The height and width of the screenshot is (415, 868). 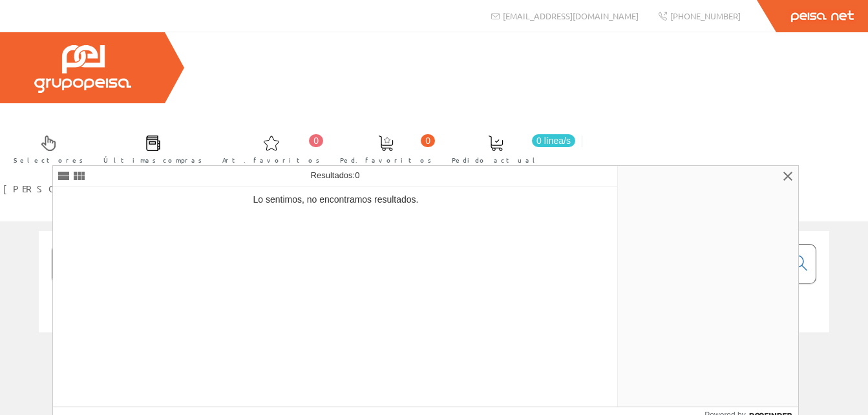 I want to click on span: Pedido actual, so click(x=495, y=160).